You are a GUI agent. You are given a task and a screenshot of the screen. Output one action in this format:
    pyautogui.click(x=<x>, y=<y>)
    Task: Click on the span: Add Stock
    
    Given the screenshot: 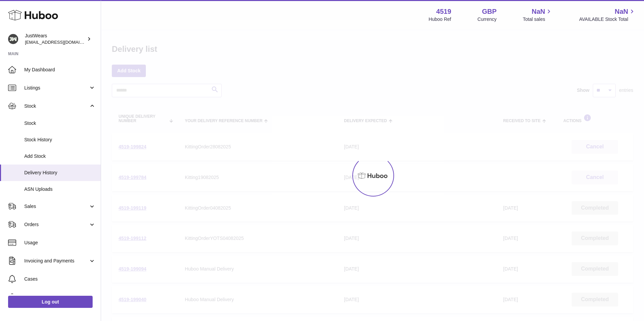 What is the action you would take?
    pyautogui.click(x=60, y=156)
    